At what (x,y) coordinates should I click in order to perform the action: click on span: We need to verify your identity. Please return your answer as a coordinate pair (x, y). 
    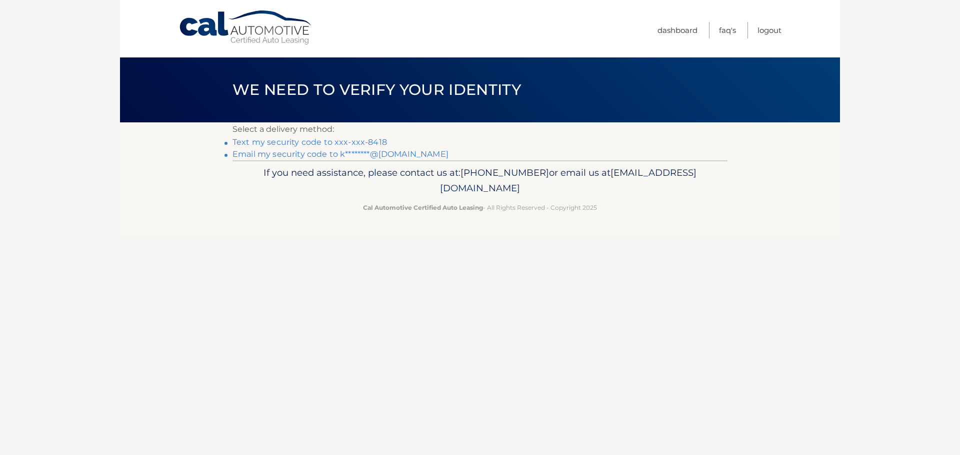
    Looking at the image, I should click on (376, 89).